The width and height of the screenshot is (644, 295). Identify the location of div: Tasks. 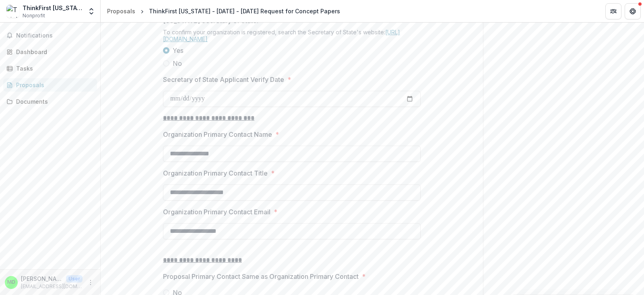
(53, 68).